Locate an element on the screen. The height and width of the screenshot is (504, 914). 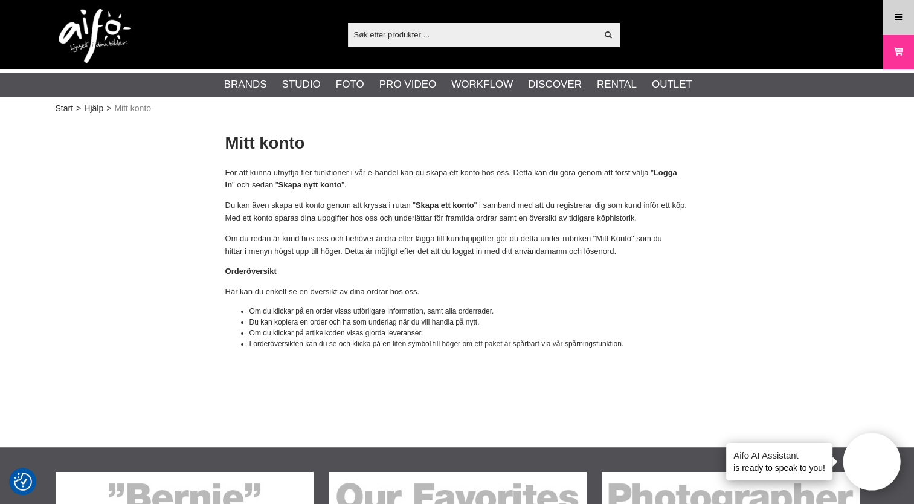
button: Samtykkepreferanser is located at coordinates (23, 481).